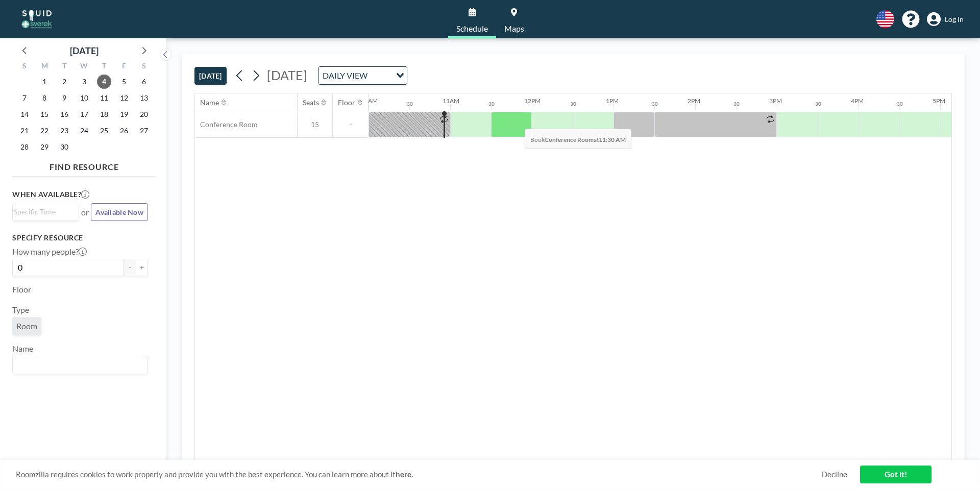 This screenshot has width=980, height=489. What do you see at coordinates (84, 114) in the screenshot?
I see `span: Wednesday, September 17, 2025` at bounding box center [84, 114].